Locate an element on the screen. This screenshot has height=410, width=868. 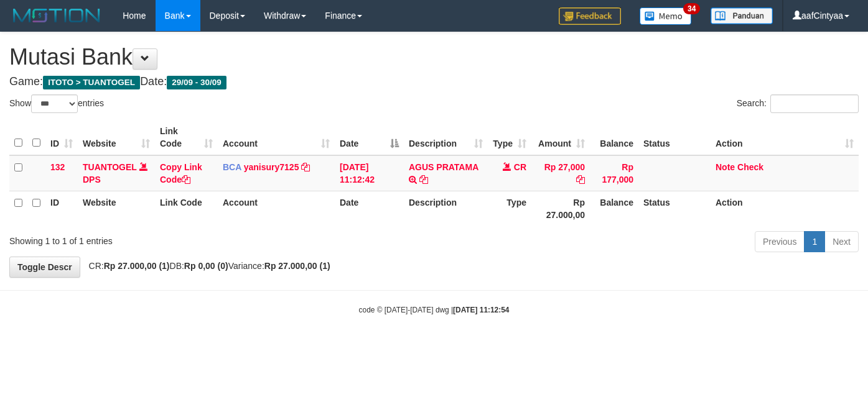
th: Website is located at coordinates (116, 208).